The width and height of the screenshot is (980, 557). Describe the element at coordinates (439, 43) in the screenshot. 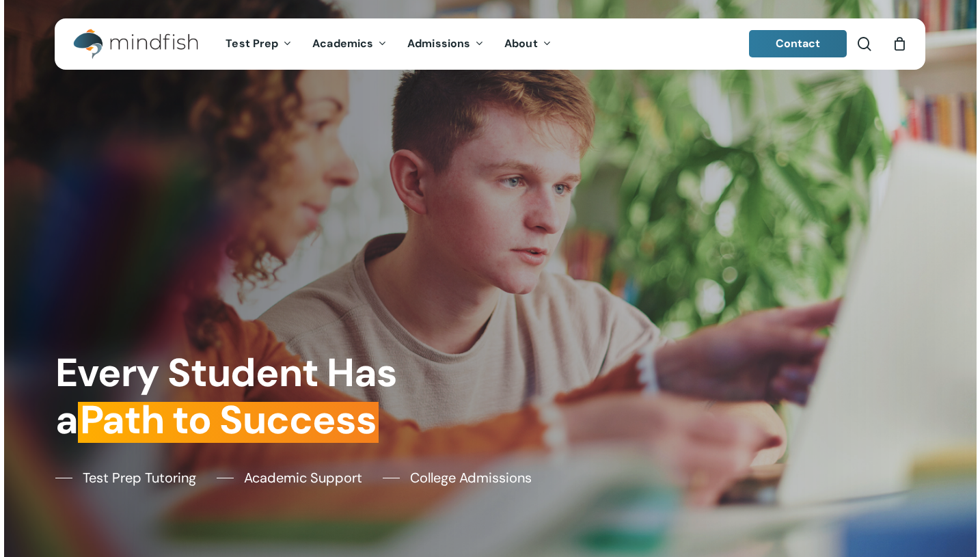

I see `span: Admissions` at that location.